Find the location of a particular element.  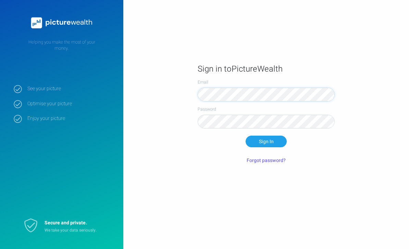

strong: Secure and private. is located at coordinates (66, 222).